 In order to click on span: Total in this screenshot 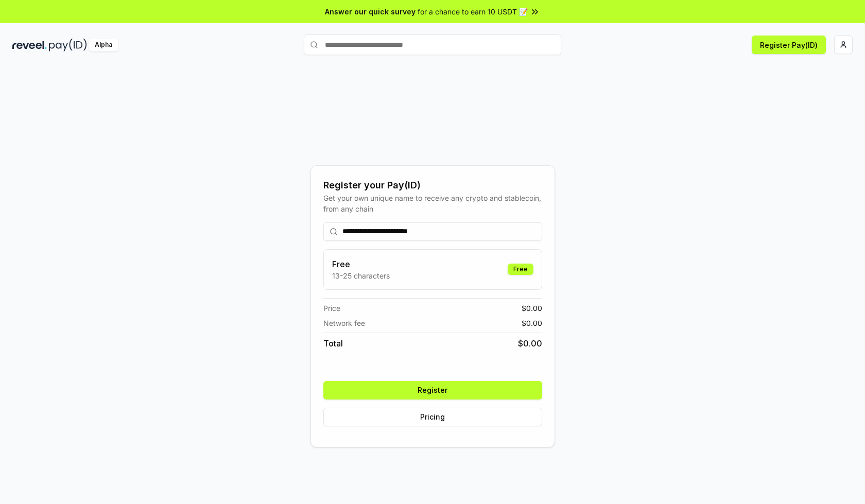, I will do `click(334, 343)`.